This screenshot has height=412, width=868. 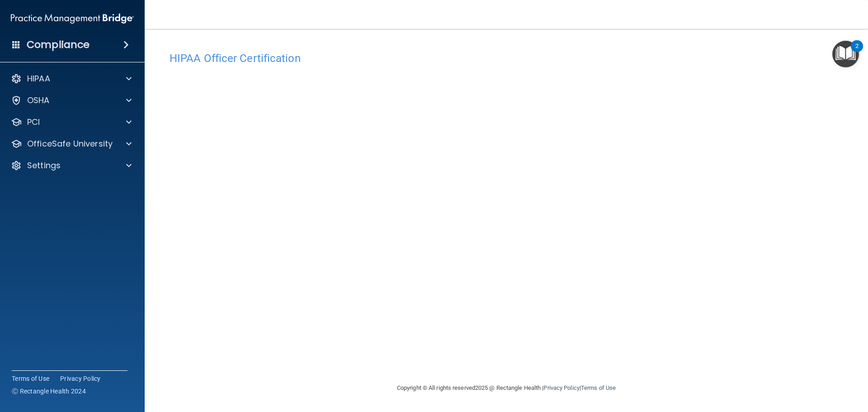 What do you see at coordinates (506, 58) in the screenshot?
I see `h4: HIPAA Officer Certification` at bounding box center [506, 58].